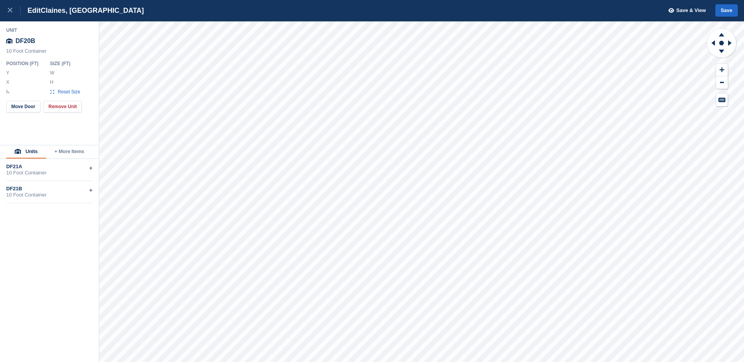  I want to click on label: Y, so click(8, 73).